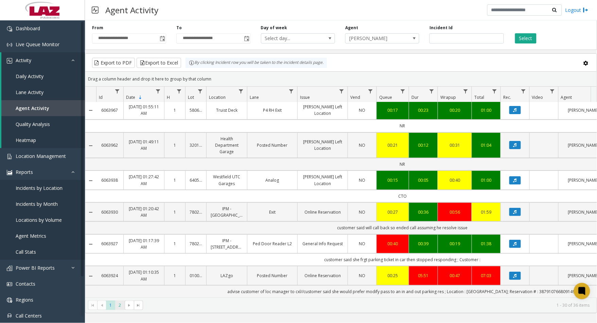  Describe the element at coordinates (486, 275) in the screenshot. I see `a: 07:03` at that location.